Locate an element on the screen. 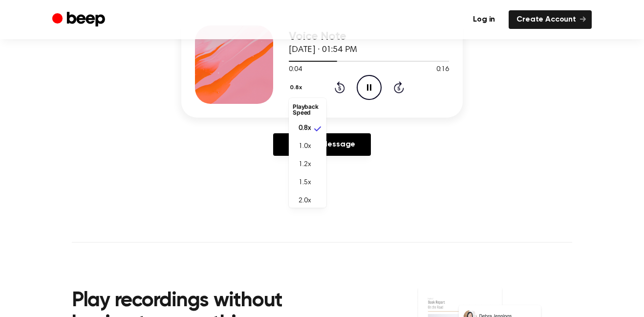 This screenshot has width=644, height=317. a: Log in is located at coordinates (484, 20).